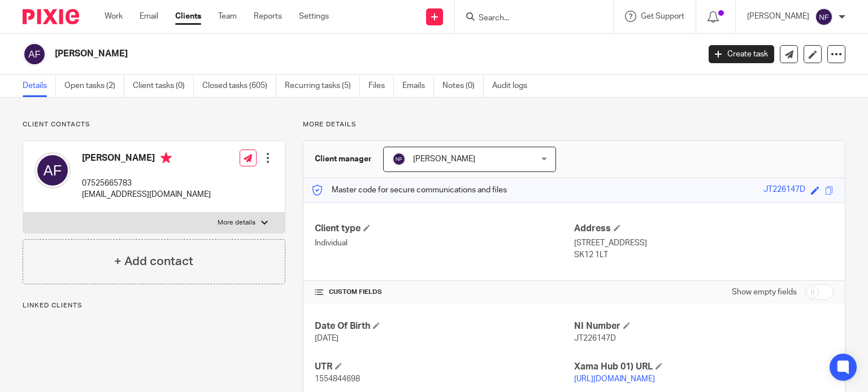  I want to click on a: Team, so click(227, 16).